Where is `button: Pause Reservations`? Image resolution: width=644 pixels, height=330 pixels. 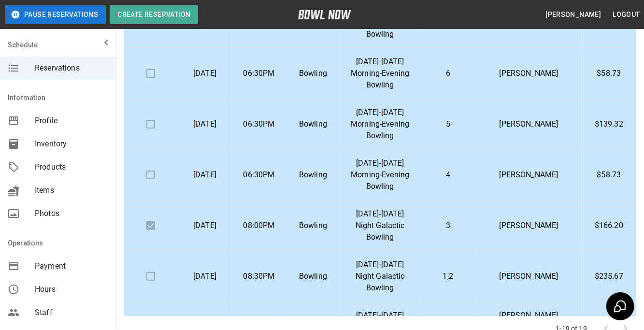 button: Pause Reservations is located at coordinates (55, 15).